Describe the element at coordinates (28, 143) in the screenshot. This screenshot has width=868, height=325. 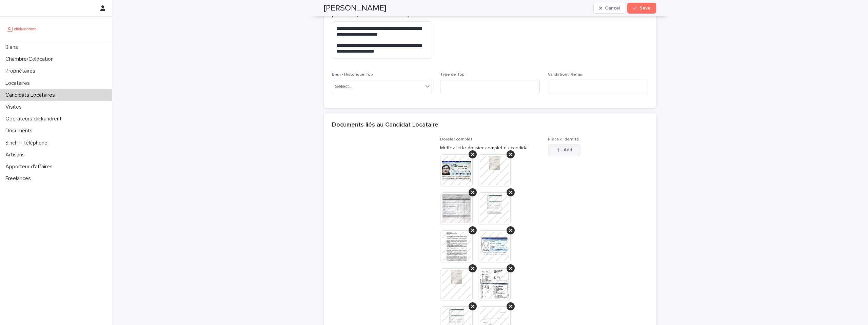
I see `p: Sinch - Téléphone` at that location.